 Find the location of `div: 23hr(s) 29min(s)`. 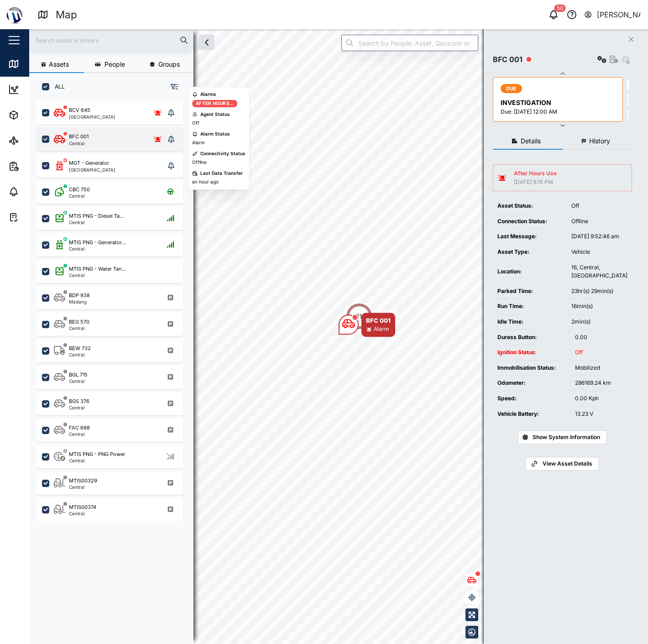

div: 23hr(s) 29min(s) is located at coordinates (599, 291).